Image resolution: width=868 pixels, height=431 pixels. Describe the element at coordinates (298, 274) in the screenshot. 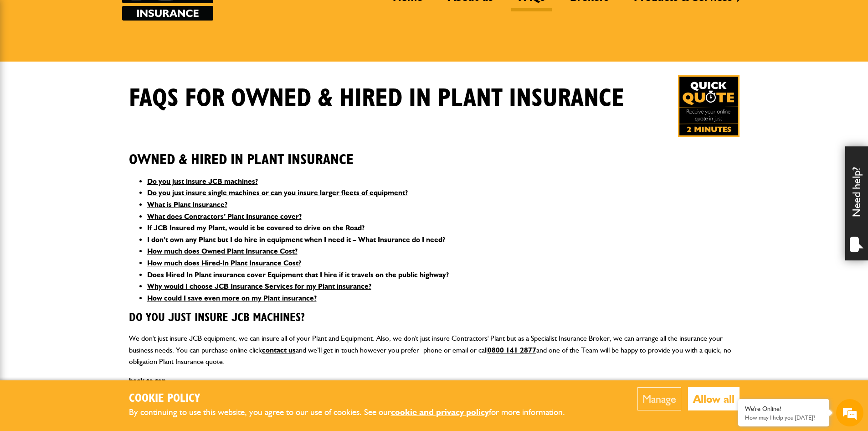

I see `a: Does Hired In Plant insurance cover Equipment that I hire if it travels on the public highway?` at that location.